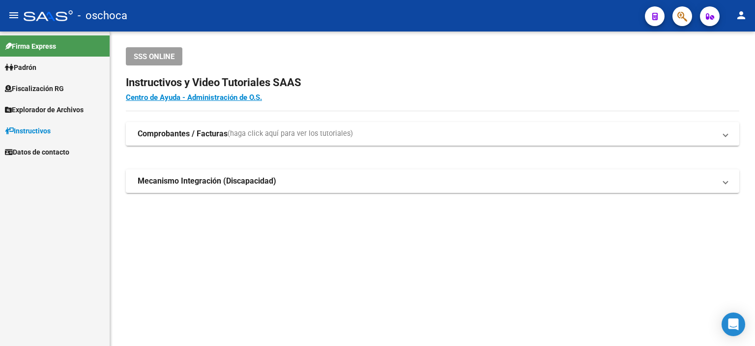 The height and width of the screenshot is (346, 755). I want to click on span: - oschoca, so click(102, 16).